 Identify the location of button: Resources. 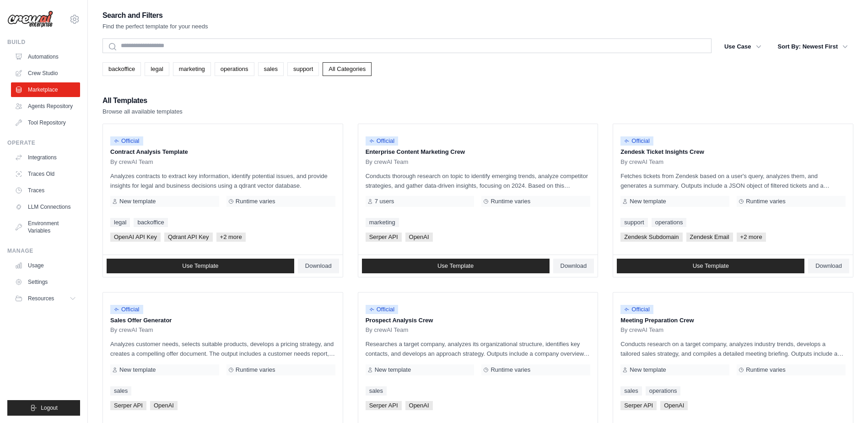
(45, 299).